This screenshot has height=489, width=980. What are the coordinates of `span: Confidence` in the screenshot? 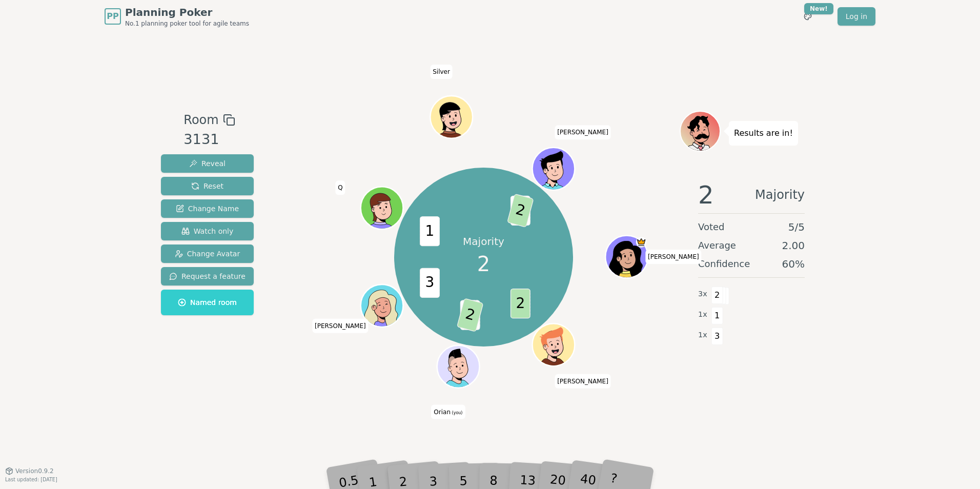 It's located at (724, 264).